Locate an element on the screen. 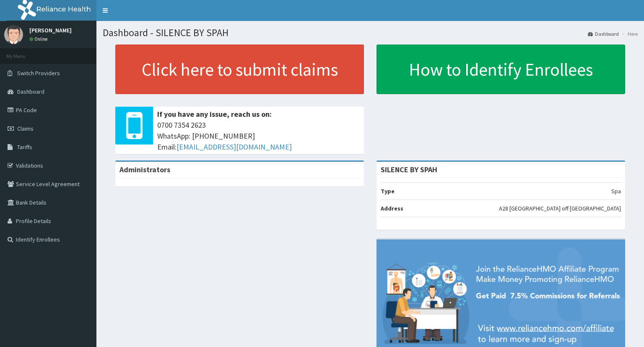 Image resolution: width=644 pixels, height=347 pixels. b: Address is located at coordinates (392, 209).